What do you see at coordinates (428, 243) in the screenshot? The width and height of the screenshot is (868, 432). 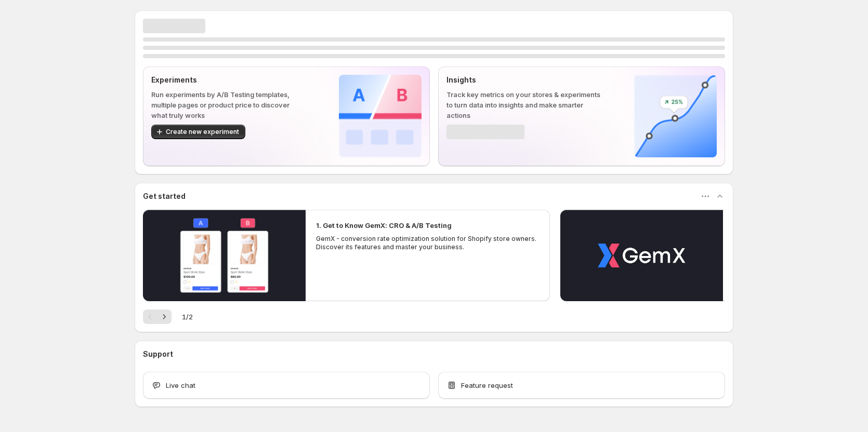 I see `p: GemX - conversion rate optimization solution for Shopify store owners. Discover its features and ...` at bounding box center [428, 243].